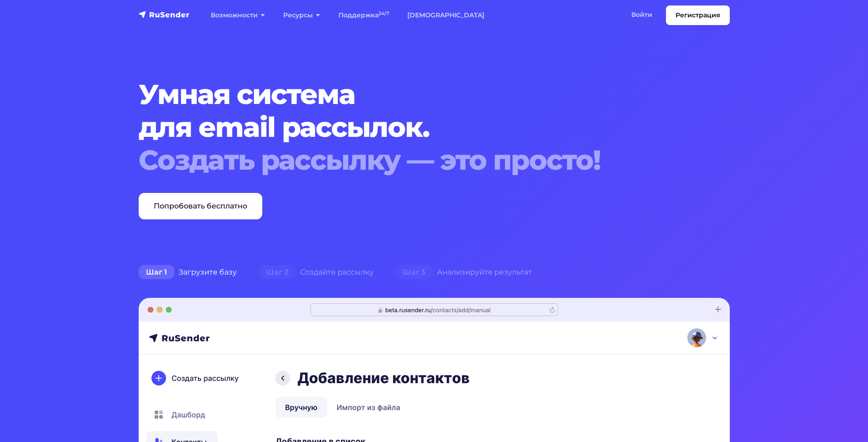  Describe the element at coordinates (464, 272) in the screenshot. I see `div: Анализируйте результат` at that location.